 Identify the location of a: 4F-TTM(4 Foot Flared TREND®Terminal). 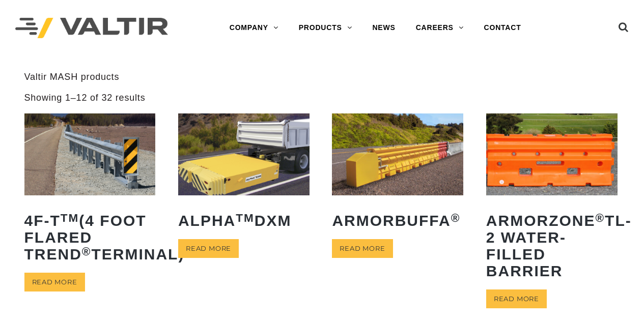
(90, 192).